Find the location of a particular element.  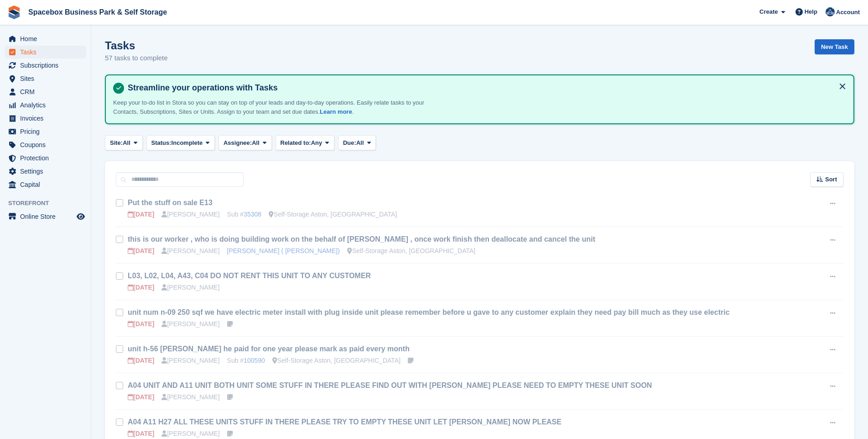

a: New Task is located at coordinates (835, 47).